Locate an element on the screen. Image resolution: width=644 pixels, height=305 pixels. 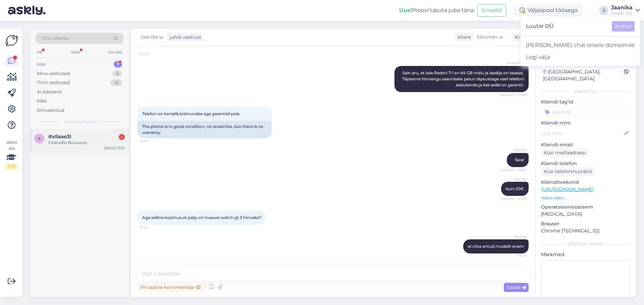
div: Tiimi vestlused is located at coordinates (54, 83).